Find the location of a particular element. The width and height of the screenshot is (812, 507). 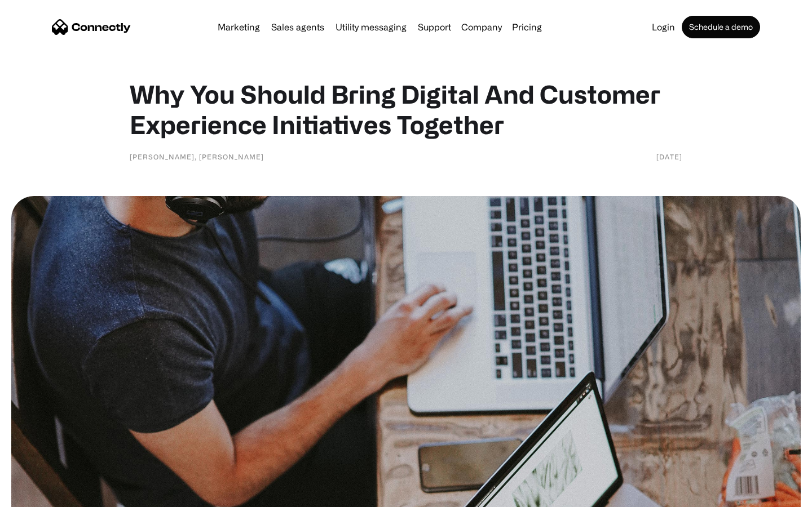

a: Login is located at coordinates (663, 27).